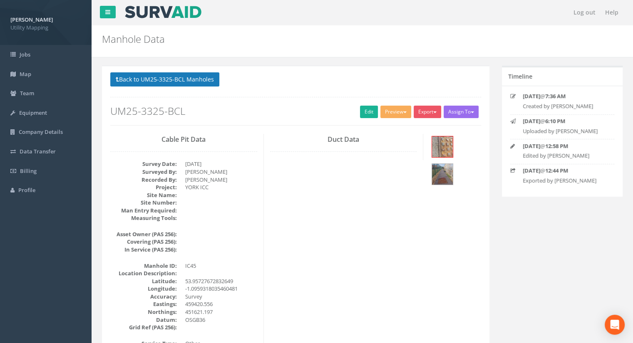  Describe the element at coordinates (144, 187) in the screenshot. I see `dt: Project:` at that location.